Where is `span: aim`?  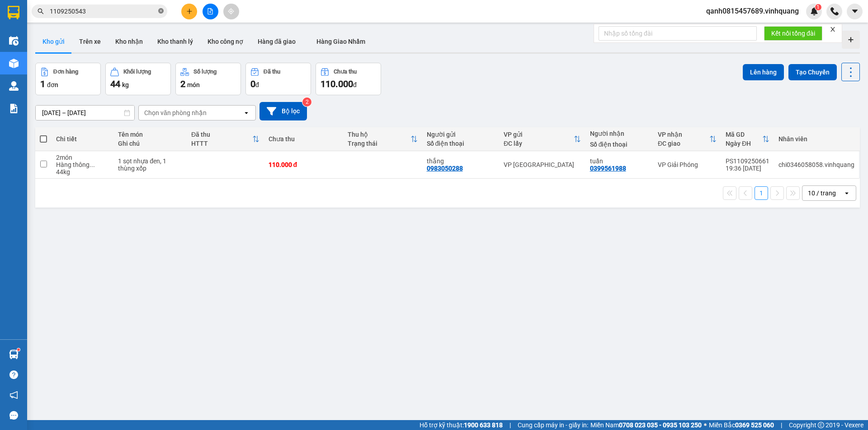
span: aim is located at coordinates (231, 12).